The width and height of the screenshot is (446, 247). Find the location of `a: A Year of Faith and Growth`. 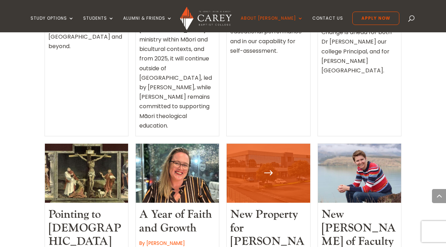

a: A Year of Faith and Growth is located at coordinates (175, 221).